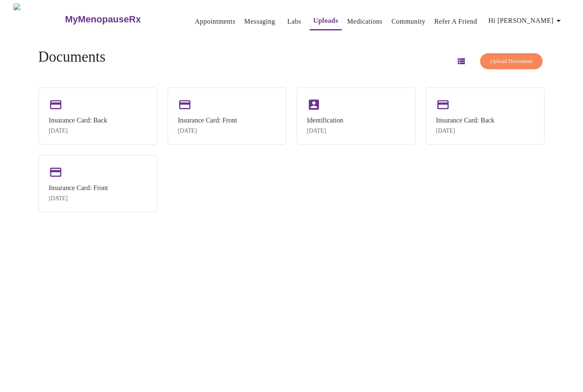 Image resolution: width=583 pixels, height=392 pixels. I want to click on button: Messaging, so click(260, 22).